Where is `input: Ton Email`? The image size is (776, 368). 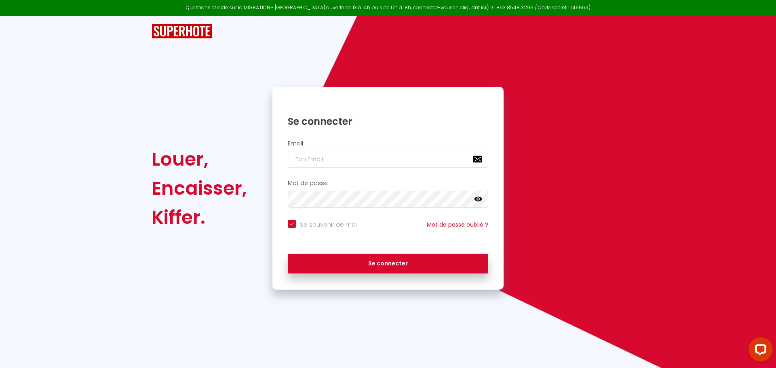
input: Ton Email is located at coordinates (388, 159).